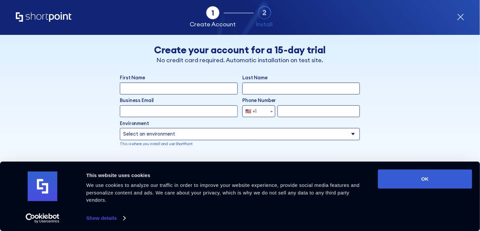 The width and height of the screenshot is (480, 231). What do you see at coordinates (223, 193) in the screenshot?
I see `span: We use cookies to analyze our traffic in order to improve your website experience, provide social...` at bounding box center [223, 193].